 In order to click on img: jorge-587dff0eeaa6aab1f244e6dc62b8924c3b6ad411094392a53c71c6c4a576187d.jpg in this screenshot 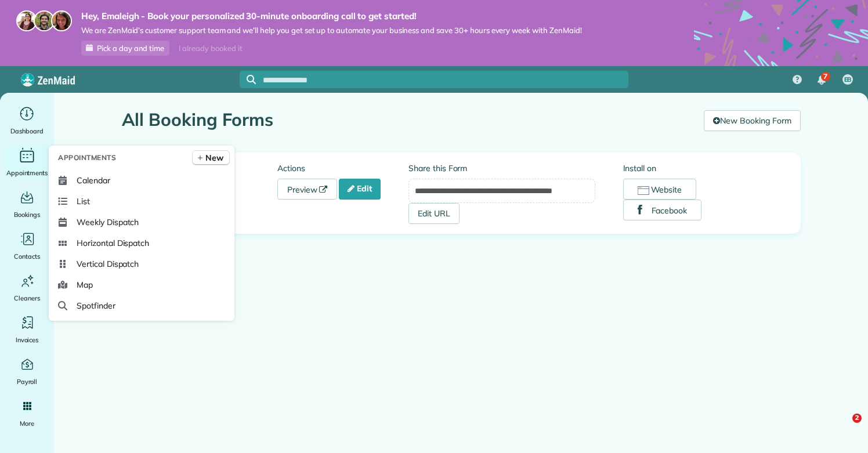, I will do `click(44, 21)`.